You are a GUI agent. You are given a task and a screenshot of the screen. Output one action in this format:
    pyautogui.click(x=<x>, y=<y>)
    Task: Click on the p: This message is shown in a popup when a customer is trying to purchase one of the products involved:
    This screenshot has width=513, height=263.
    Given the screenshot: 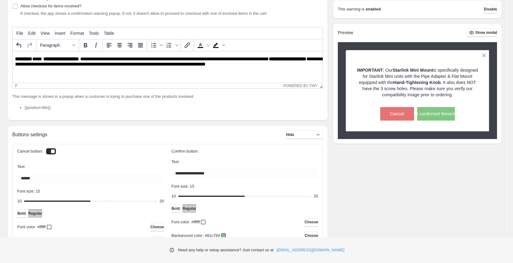 What is the action you would take?
    pyautogui.click(x=167, y=96)
    